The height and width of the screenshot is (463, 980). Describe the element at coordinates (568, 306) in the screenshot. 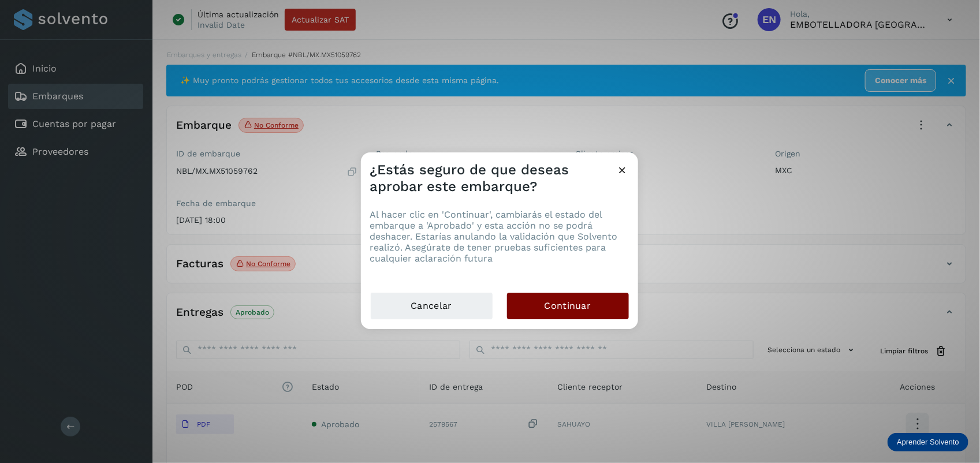

I see `button: Continuar` at that location.